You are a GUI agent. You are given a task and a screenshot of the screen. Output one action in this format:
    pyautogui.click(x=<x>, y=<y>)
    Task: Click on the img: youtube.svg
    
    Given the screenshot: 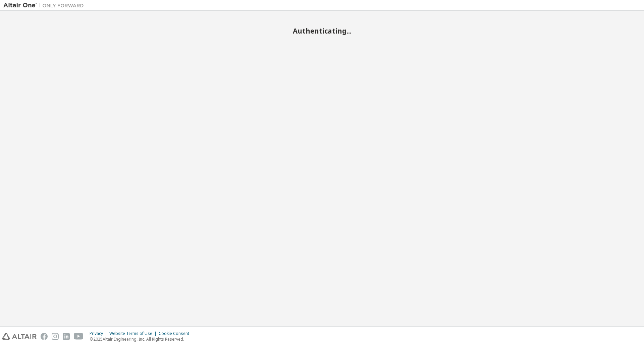 What is the action you would take?
    pyautogui.click(x=78, y=337)
    